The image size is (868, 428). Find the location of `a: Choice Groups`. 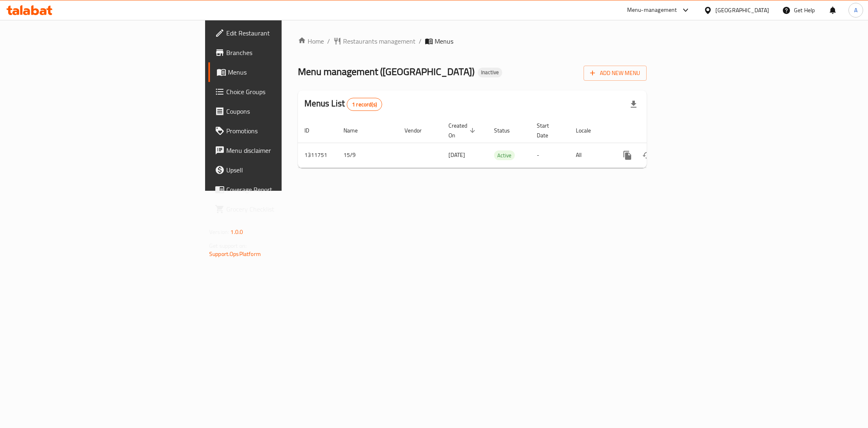

a: Choice Groups is located at coordinates (279, 91).